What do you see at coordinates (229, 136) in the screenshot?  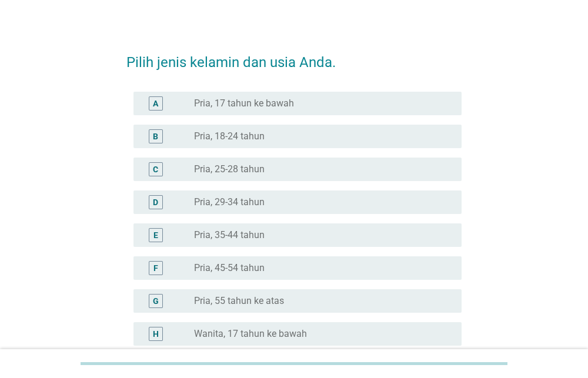 I see `label: Pria, 18-24 tahun` at bounding box center [229, 136].